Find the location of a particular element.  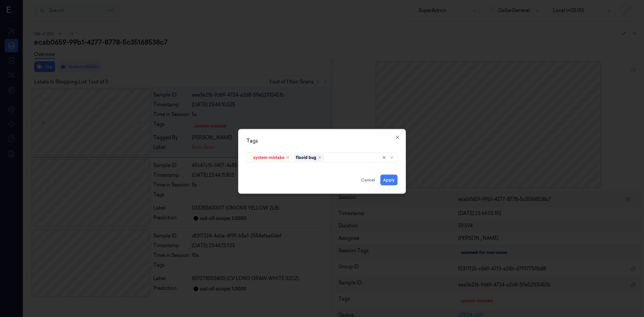

div: Tags is located at coordinates (322, 140).